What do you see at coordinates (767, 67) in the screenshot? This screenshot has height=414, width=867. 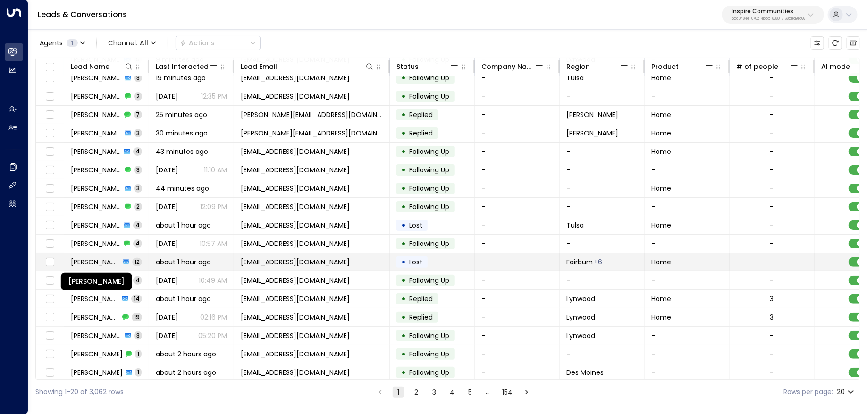 I see `div: # of people` at bounding box center [767, 67].